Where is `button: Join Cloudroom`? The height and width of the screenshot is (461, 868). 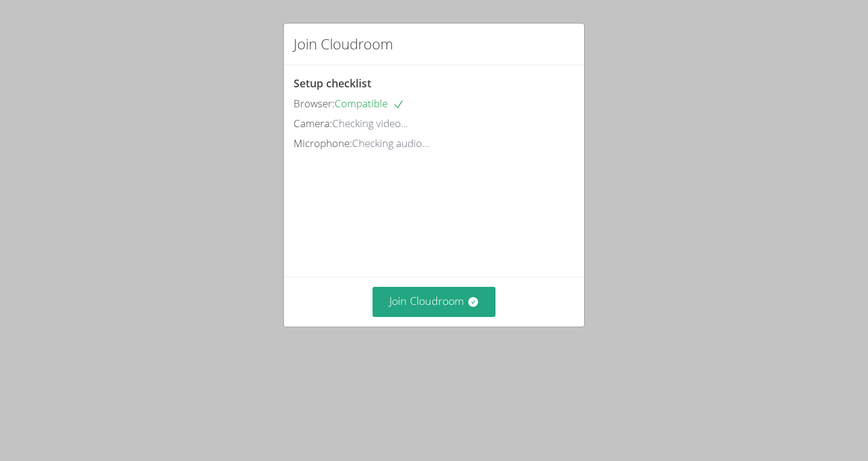
button: Join Cloudroom is located at coordinates (434, 301).